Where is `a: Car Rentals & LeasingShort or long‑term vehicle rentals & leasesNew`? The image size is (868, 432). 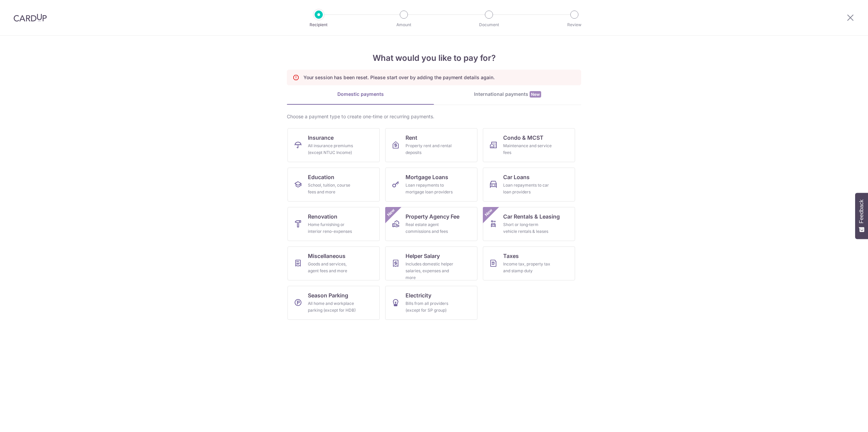
a: Car Rentals & LeasingShort or long‑term vehicle rentals & leasesNew is located at coordinates (529, 223).